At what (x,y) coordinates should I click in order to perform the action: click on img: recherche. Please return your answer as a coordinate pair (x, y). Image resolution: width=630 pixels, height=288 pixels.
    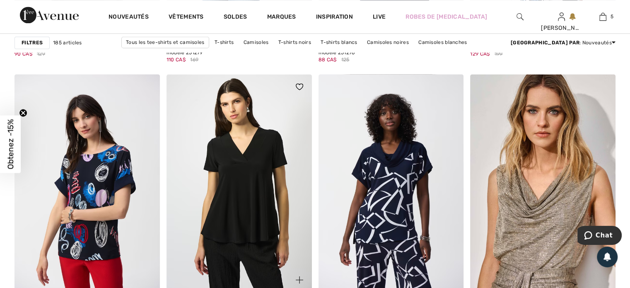
    Looking at the image, I should click on (520, 17).